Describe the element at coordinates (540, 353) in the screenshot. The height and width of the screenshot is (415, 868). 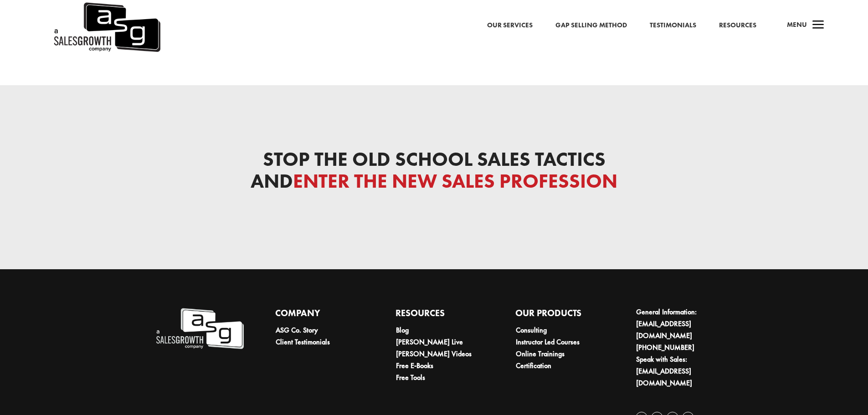
I see `a: Online Trainings` at that location.